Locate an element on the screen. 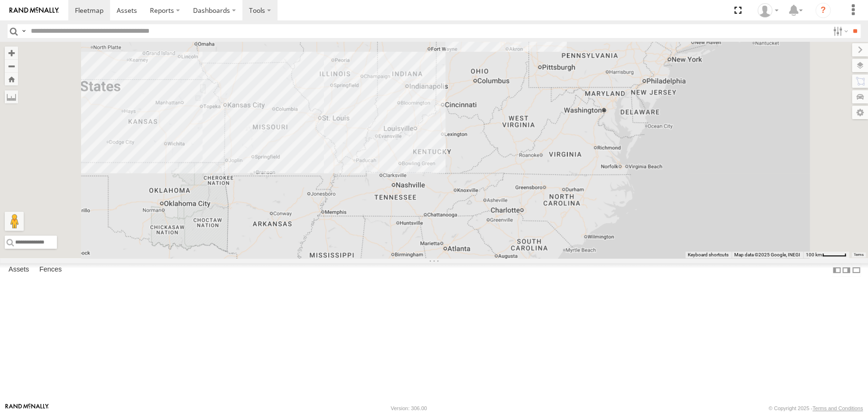  div: Miky Transport is located at coordinates (768, 10).